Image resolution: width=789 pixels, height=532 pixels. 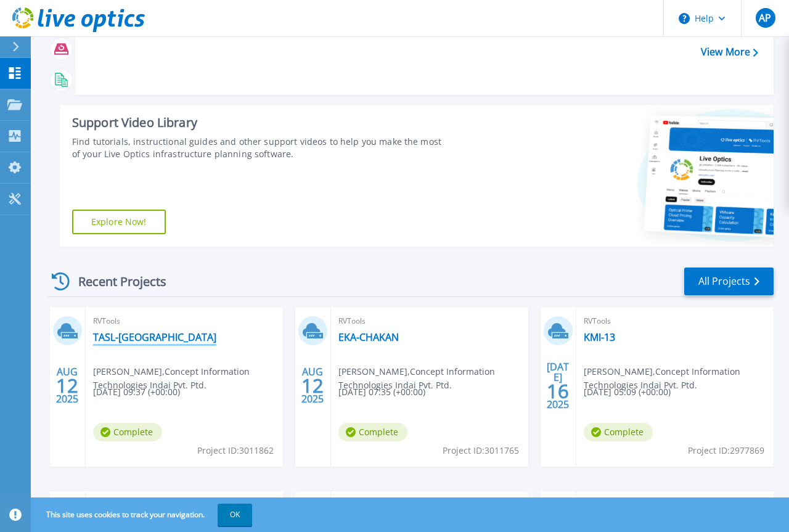 What do you see at coordinates (235, 515) in the screenshot?
I see `button: OK` at bounding box center [235, 515].